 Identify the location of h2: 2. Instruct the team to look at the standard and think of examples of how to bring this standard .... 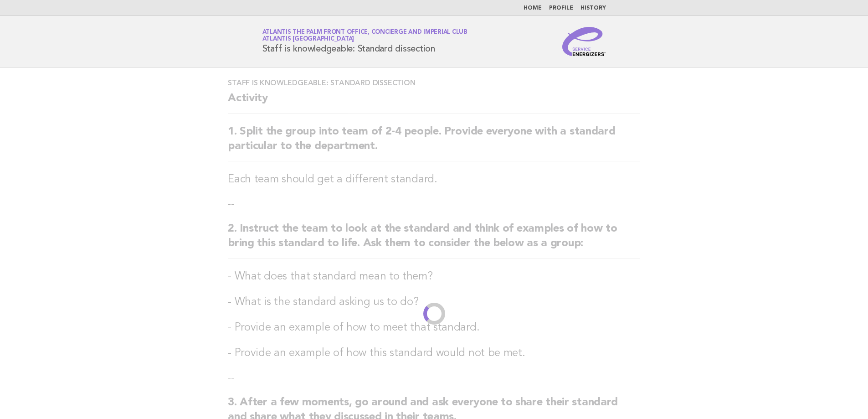
(434, 239).